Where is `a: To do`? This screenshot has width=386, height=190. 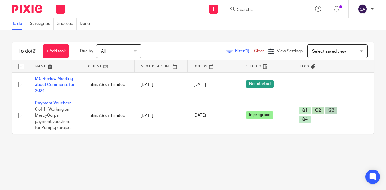 a: To do is located at coordinates (19, 24).